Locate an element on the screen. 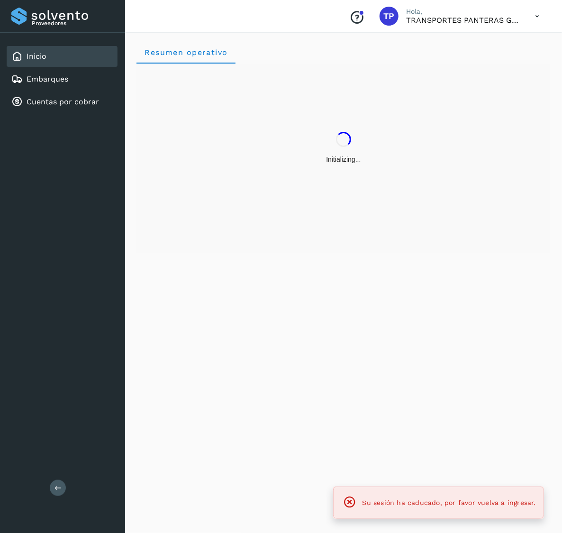 Image resolution: width=562 pixels, height=533 pixels. a: Embarques is located at coordinates (47, 79).